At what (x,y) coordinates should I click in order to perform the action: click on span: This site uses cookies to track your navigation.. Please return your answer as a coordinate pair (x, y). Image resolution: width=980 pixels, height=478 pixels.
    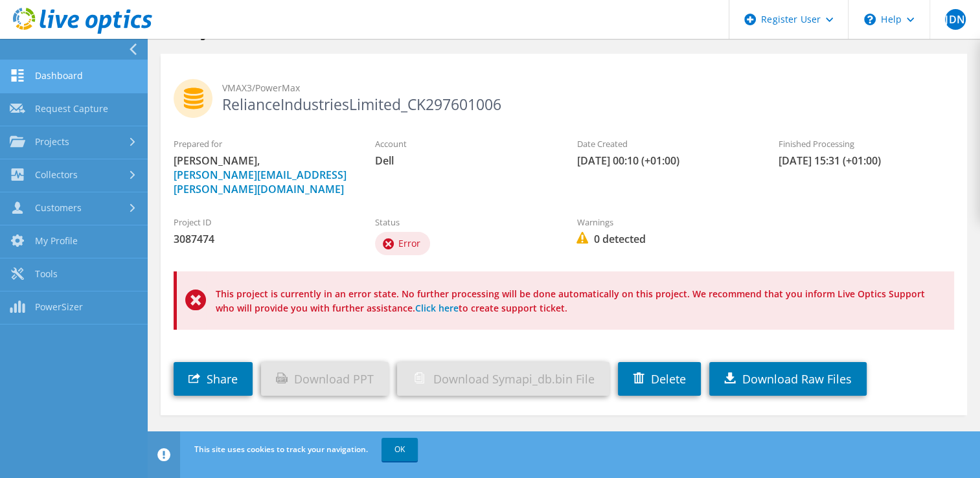
    Looking at the image, I should click on (281, 449).